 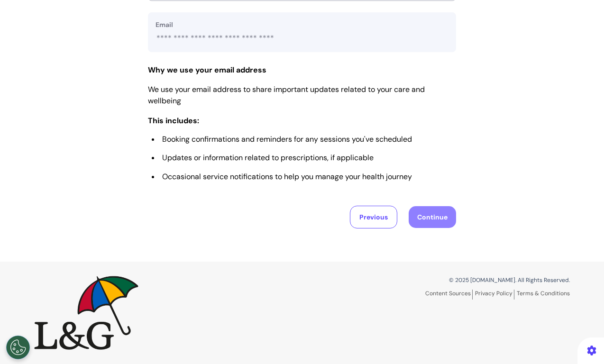 I want to click on p: We use your email address to share important updates related to your care and wellbeing, so click(x=302, y=95).